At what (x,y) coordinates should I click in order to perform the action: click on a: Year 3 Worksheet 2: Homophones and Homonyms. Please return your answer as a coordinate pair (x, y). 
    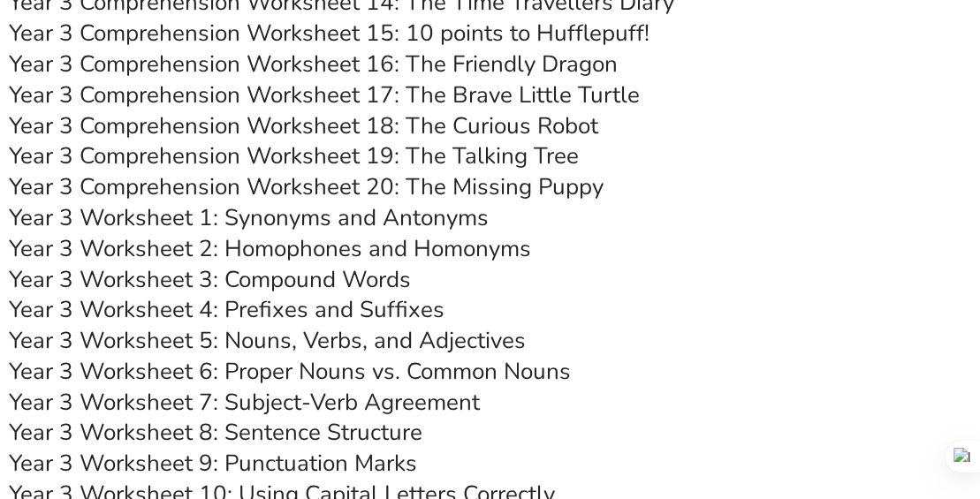
    Looking at the image, I should click on (270, 248).